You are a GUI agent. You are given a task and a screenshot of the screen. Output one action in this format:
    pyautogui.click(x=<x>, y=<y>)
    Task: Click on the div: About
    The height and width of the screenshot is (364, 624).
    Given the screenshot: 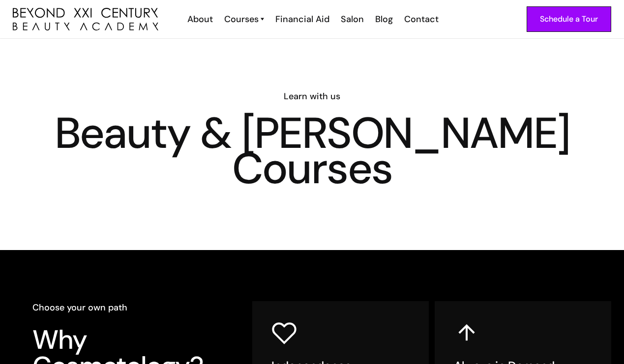 What is the action you would take?
    pyautogui.click(x=200, y=19)
    